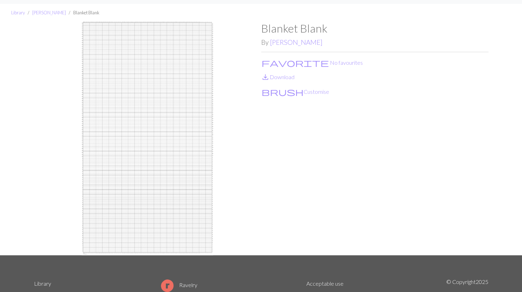  I want to click on span: favorite, so click(295, 63).